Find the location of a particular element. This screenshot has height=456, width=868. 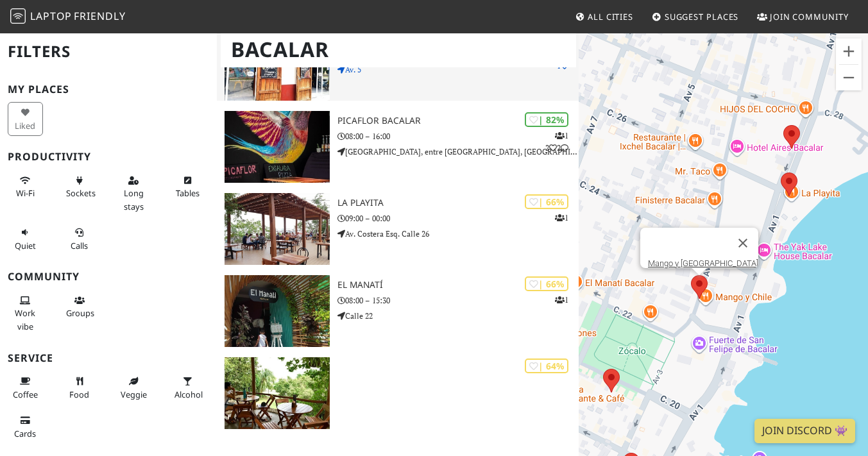

span: Group tables is located at coordinates (80, 313).